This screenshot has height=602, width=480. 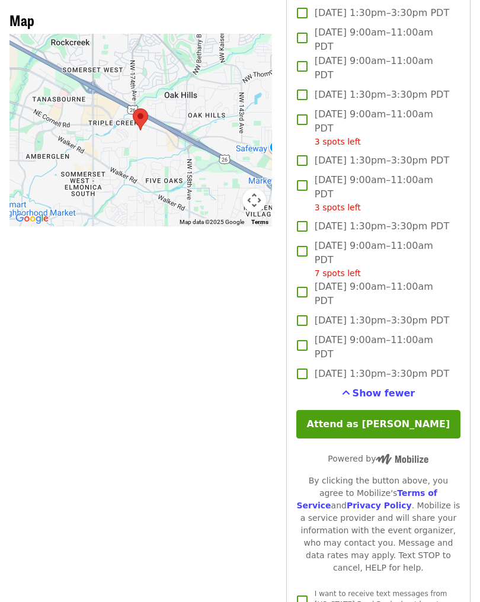 What do you see at coordinates (378, 524) in the screenshot?
I see `div: By clicking the button above, you agree to Mobilize's and . Mobilize is a service provider and wi...` at bounding box center [378, 524].